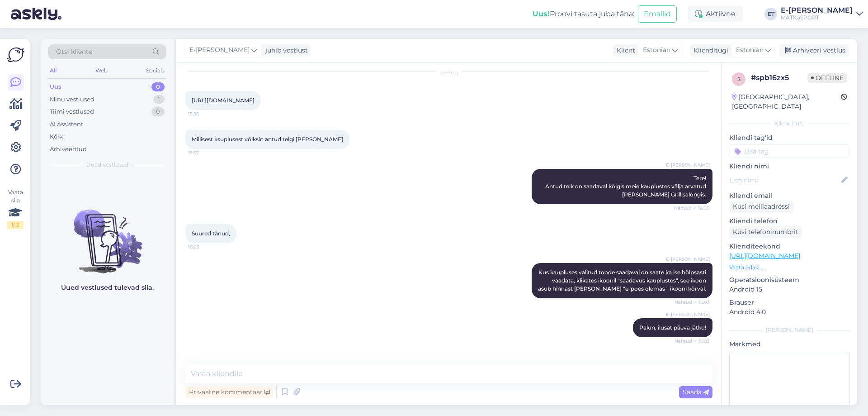 This screenshot has width=868, height=416. I want to click on span: Uued vestlused, so click(107, 165).